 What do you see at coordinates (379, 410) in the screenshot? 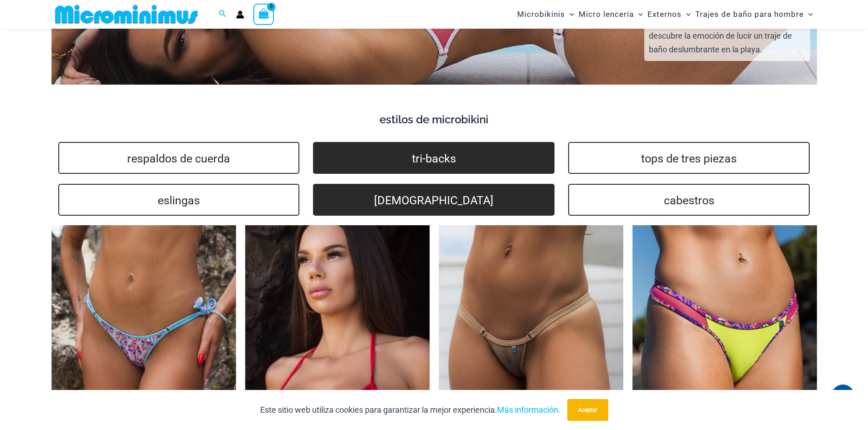
I see `font: Este sitio web utiliza cookies para garantizar la mejor experiencia.` at bounding box center [379, 410].